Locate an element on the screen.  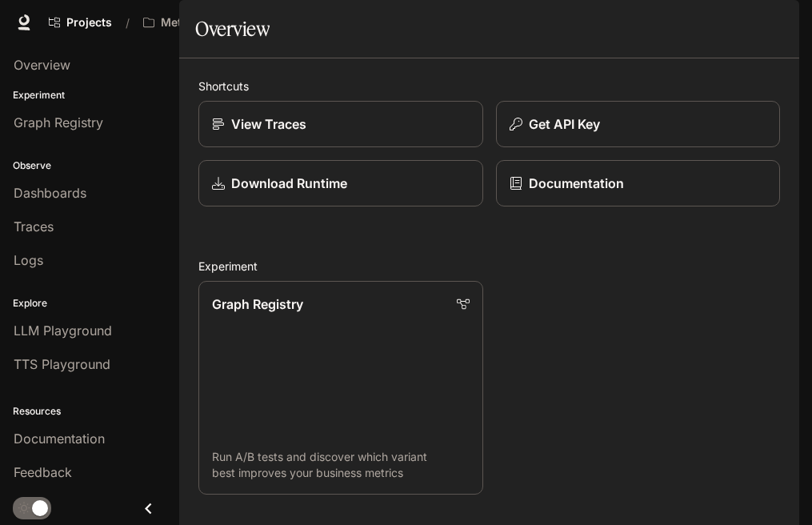
span: Projects is located at coordinates (89, 22).